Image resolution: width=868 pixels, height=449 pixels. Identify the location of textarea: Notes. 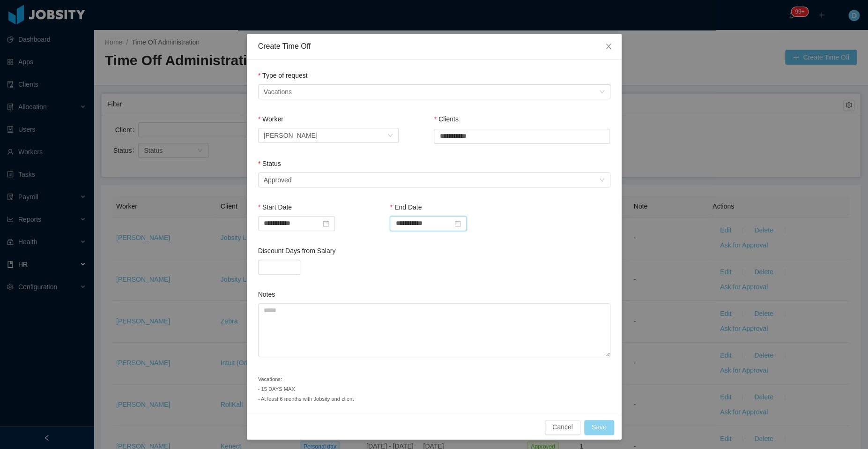
(434, 330).